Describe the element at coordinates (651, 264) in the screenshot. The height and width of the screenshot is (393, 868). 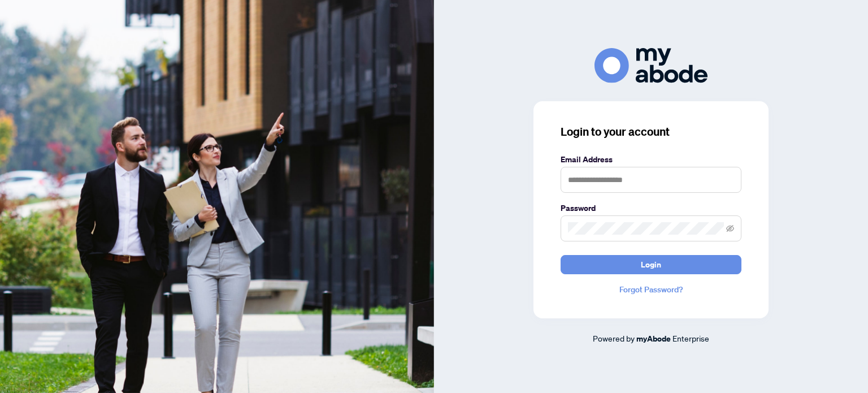
I see `span: Login` at that location.